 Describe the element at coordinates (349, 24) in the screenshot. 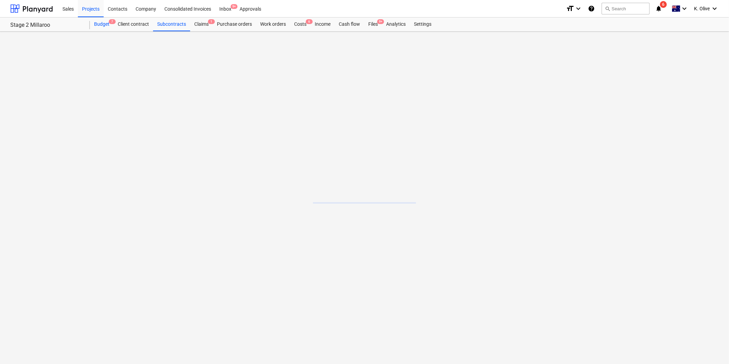

I see `div: Cash flow` at that location.